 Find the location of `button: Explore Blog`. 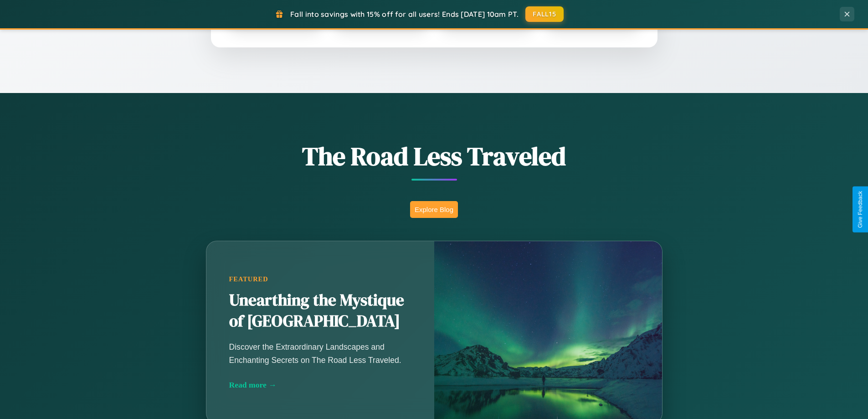

button: Explore Blog is located at coordinates (434, 209).